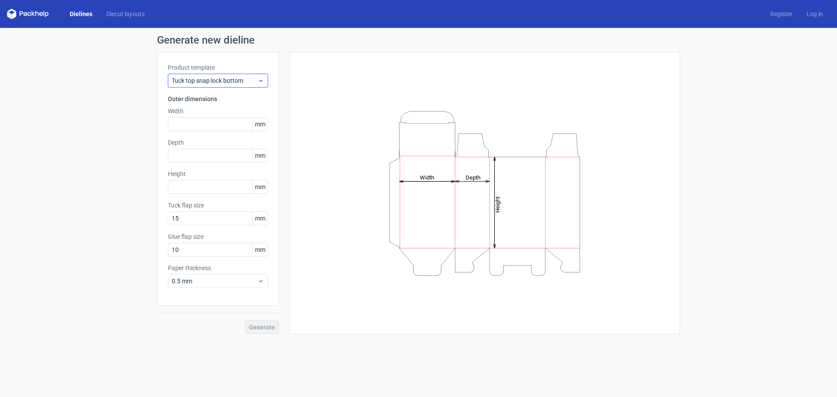 The width and height of the screenshot is (837, 397). Describe the element at coordinates (498, 204) in the screenshot. I see `tspan: Height` at that location.